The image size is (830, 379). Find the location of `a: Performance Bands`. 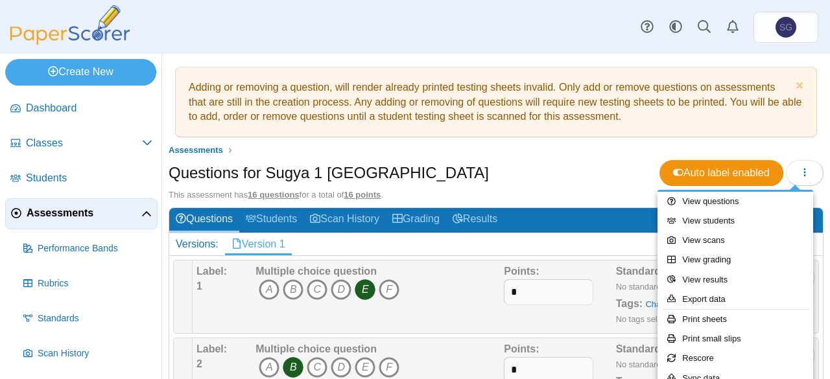

a: Performance Bands is located at coordinates (88, 249).